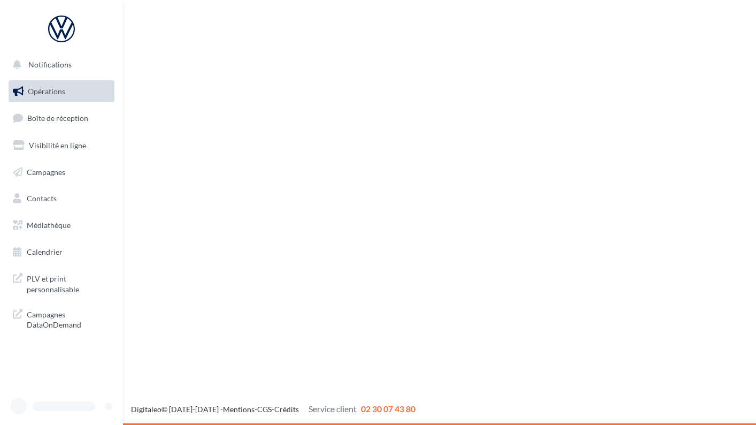  What do you see at coordinates (47, 91) in the screenshot?
I see `span: Opérations` at bounding box center [47, 91].